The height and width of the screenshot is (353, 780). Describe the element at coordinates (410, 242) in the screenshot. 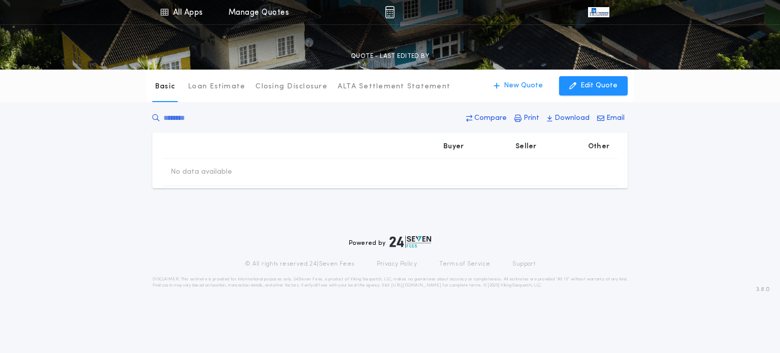

I see `img: logo` at that location.